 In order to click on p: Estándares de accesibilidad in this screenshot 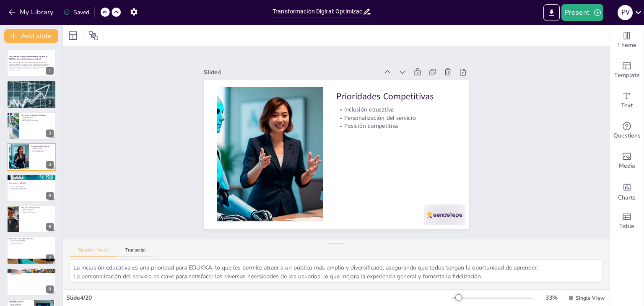, I will do `click(37, 212)`.